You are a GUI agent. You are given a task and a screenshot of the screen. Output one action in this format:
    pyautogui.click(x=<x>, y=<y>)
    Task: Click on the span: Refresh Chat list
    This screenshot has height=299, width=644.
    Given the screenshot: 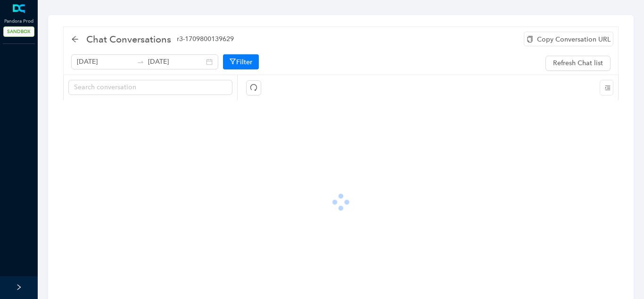 What is the action you would take?
    pyautogui.click(x=578, y=63)
    